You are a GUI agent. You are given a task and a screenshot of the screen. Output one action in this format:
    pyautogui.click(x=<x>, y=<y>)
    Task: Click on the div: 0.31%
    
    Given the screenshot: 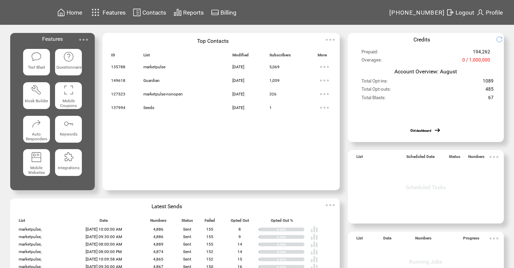 What is the action you would take?
    pyautogui.click(x=291, y=260)
    